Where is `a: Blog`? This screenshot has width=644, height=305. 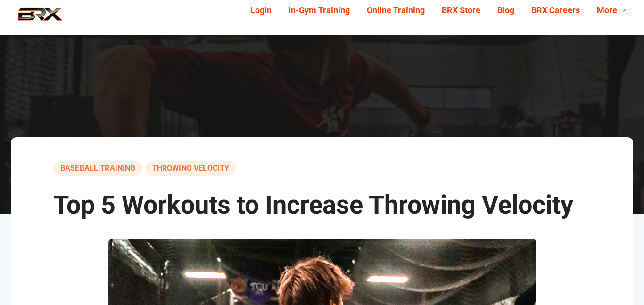 a: Blog is located at coordinates (505, 10).